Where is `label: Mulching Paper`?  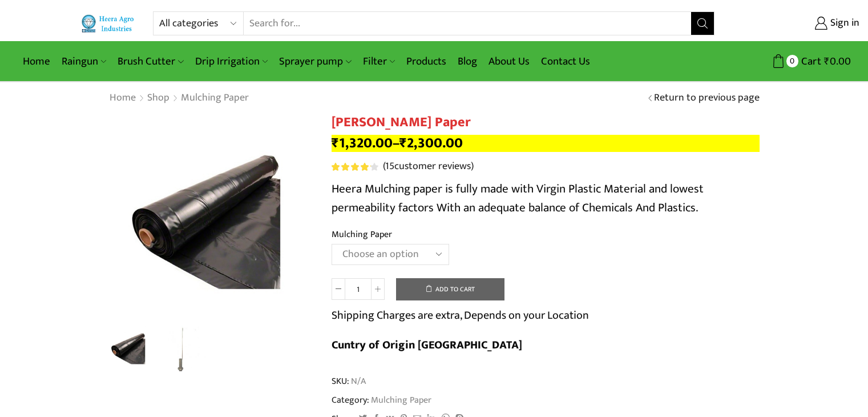 label: Mulching Paper is located at coordinates (362, 234).